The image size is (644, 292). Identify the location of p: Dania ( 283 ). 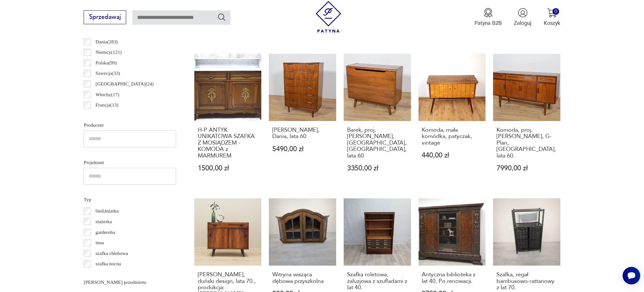
(107, 42).